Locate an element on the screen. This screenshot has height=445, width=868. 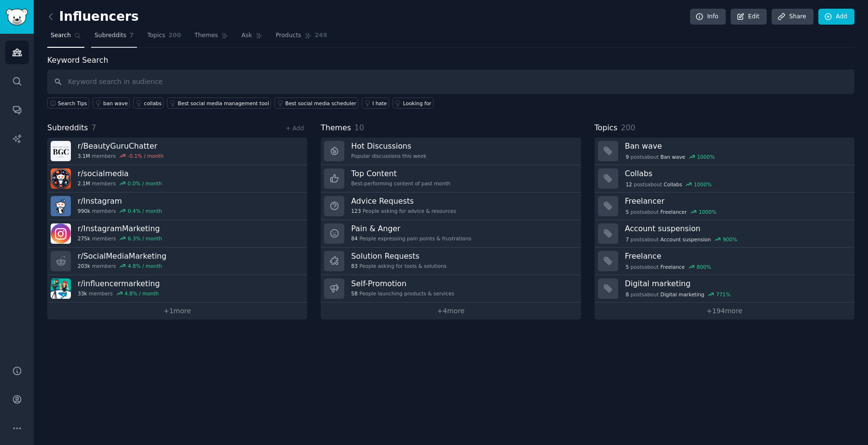
a: Freelance5postsaboutFreelance800% is located at coordinates (725, 261).